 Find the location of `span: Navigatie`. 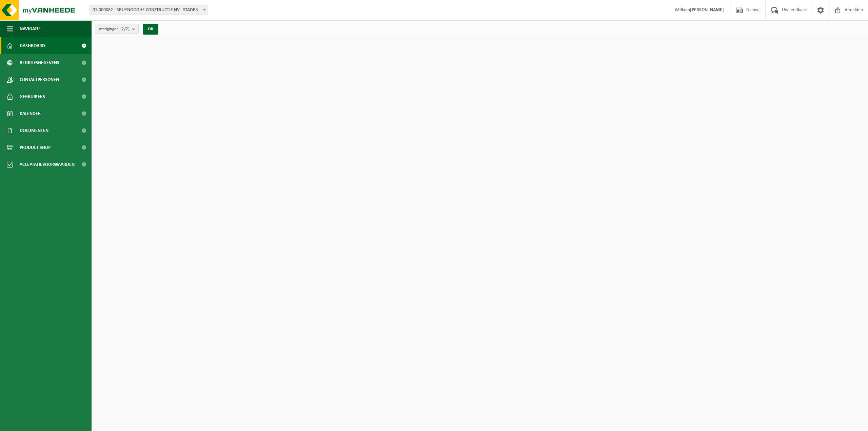

span: Navigatie is located at coordinates (30, 29).